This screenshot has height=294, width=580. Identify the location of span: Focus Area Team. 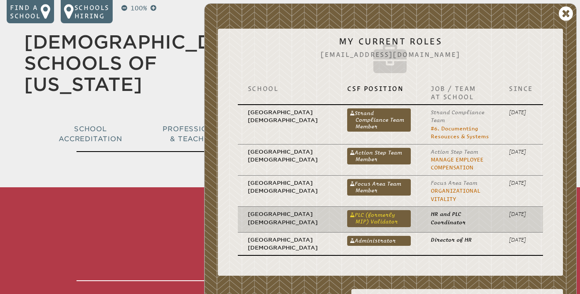
(454, 183).